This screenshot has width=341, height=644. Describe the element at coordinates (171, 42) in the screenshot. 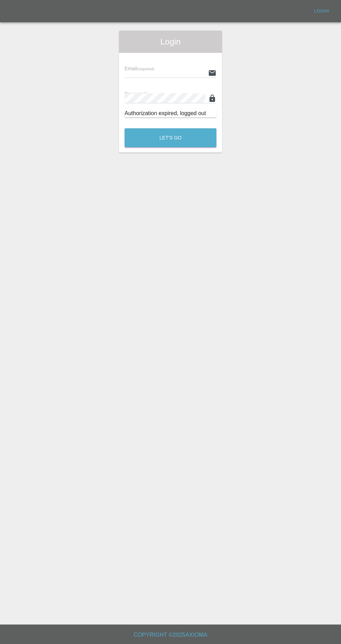

I see `span: Login` at that location.